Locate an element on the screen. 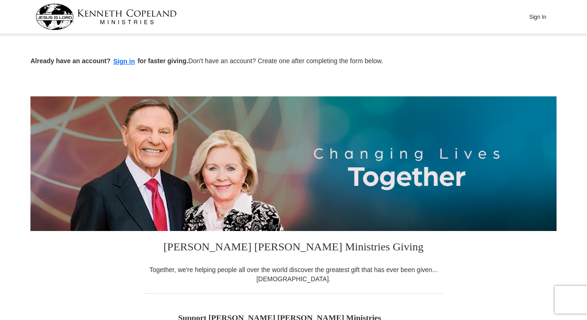 The width and height of the screenshot is (587, 320). p: Don't have an account? Create one after completing the form below. is located at coordinates (293, 61).